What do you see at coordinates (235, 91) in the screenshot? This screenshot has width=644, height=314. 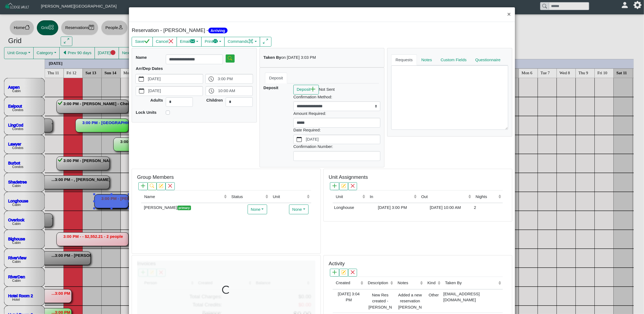 I see `label: 10:00 AM` at bounding box center [235, 91].